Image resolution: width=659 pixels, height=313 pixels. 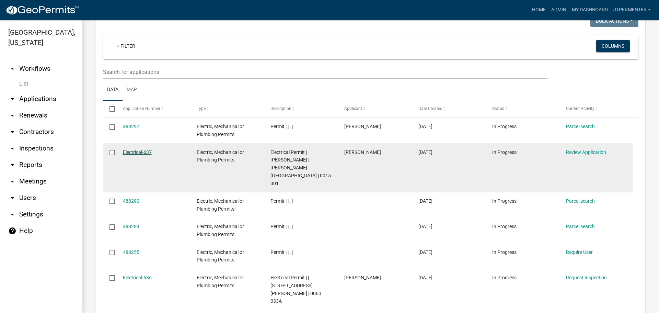 What do you see at coordinates (522, 109) in the screenshot?
I see `datatable-header-cell: Status` at bounding box center [522, 109].